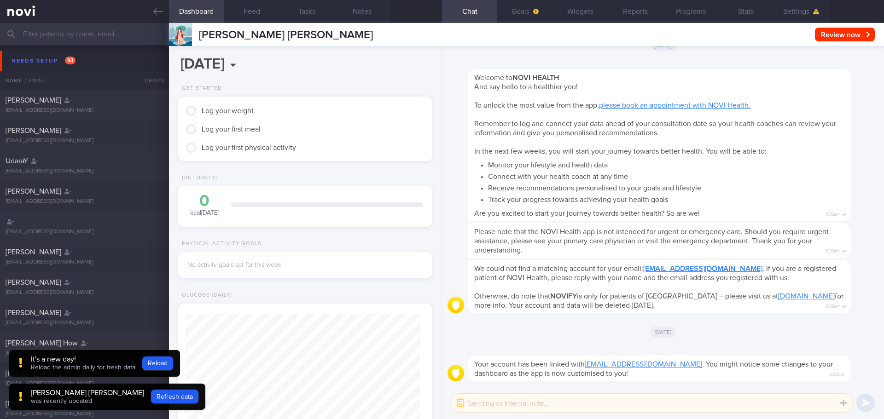  Describe the element at coordinates (61, 401) in the screenshot. I see `span: was recently updated` at that location.